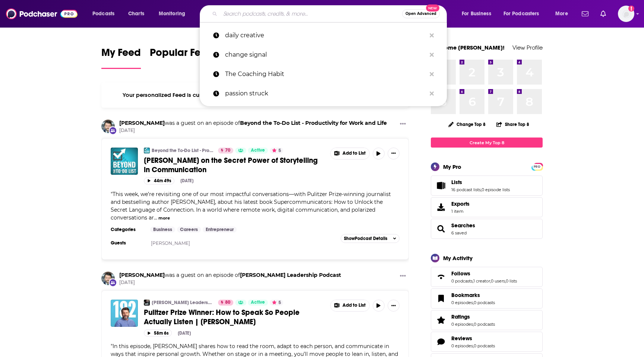 Image resolution: width=644 pixels, height=357 pixels. Describe the element at coordinates (631, 9) in the screenshot. I see `svg: Add a profile image` at that location.